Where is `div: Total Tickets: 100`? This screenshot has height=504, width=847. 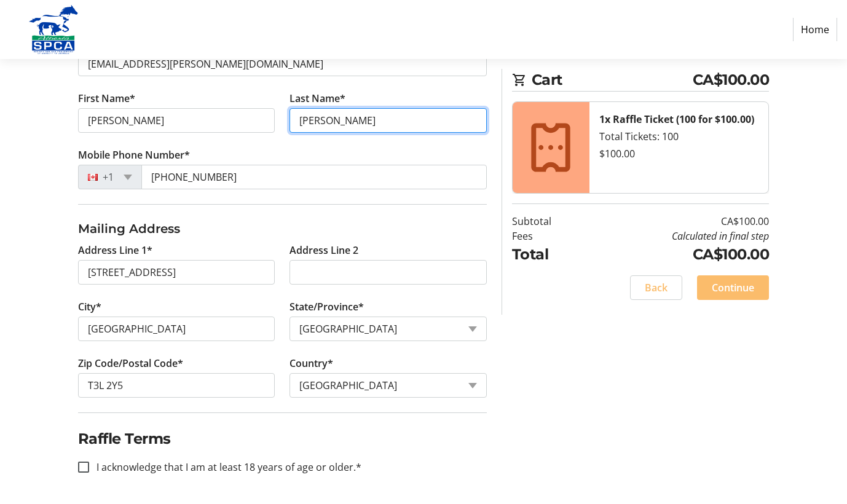
div: Total Tickets: 100 is located at coordinates (678, 137).